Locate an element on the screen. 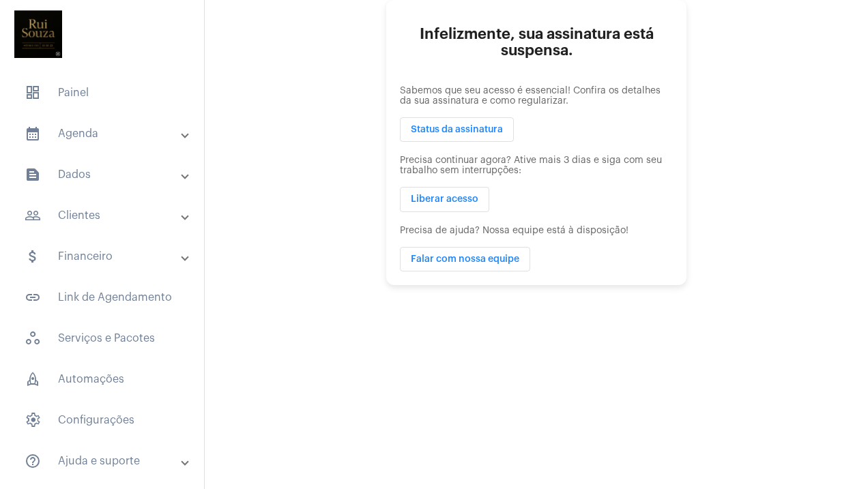  span: Liberar acesso is located at coordinates (444, 200).